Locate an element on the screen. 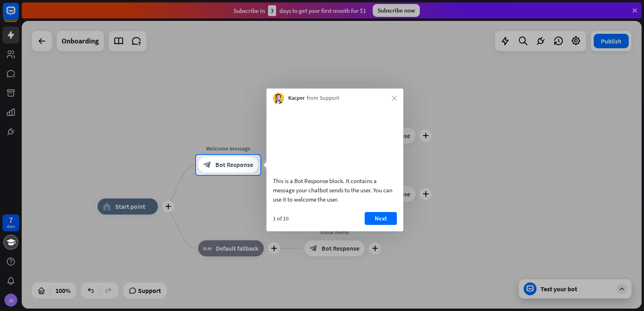 Image resolution: width=644 pixels, height=311 pixels. span: from Support is located at coordinates (323, 98).